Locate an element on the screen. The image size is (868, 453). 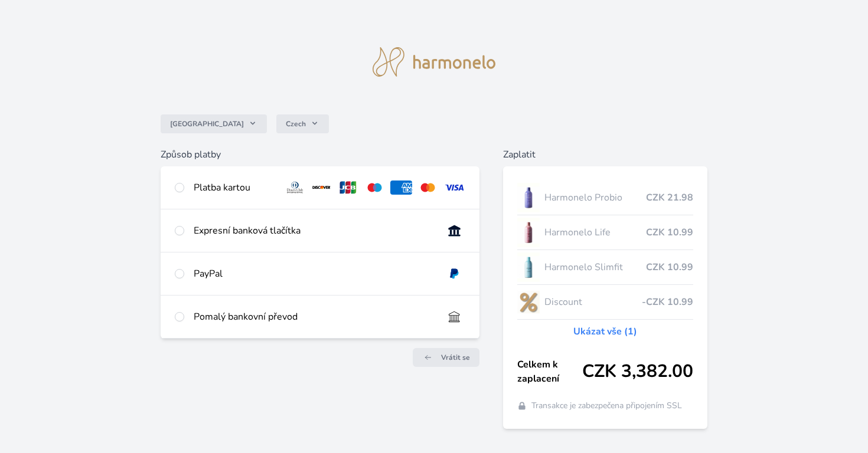
div: Pomalý bankovní převod is located at coordinates (314, 317).